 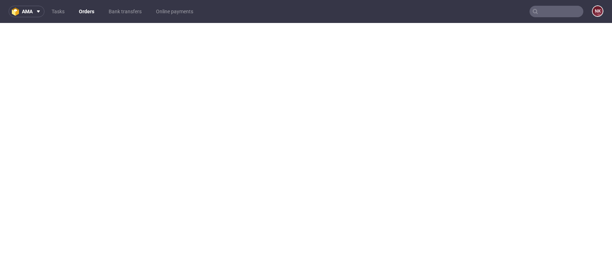 I want to click on a: Orders, so click(x=86, y=11).